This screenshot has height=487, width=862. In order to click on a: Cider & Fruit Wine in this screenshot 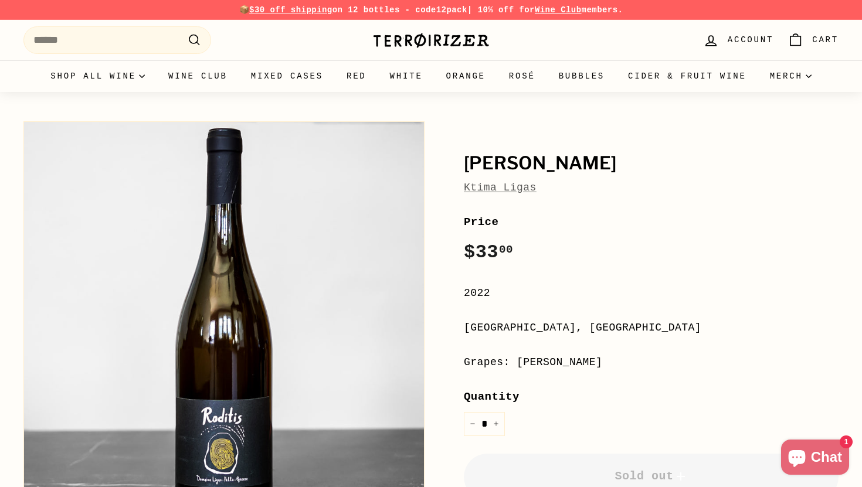, I will do `click(688, 76)`.